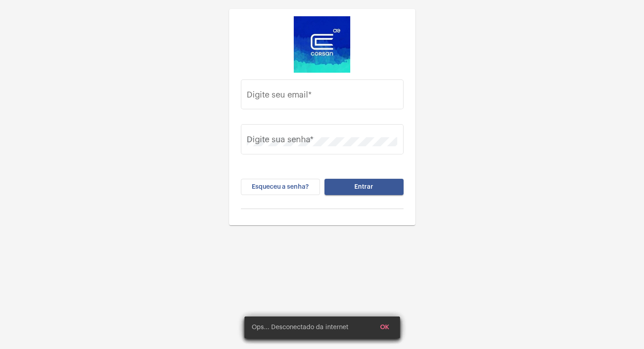 This screenshot has width=644, height=349. Describe the element at coordinates (322, 44) in the screenshot. I see `img: d4669ae0-8c07-2337-4f67-34b0df7f5ae4.jpeg` at that location.